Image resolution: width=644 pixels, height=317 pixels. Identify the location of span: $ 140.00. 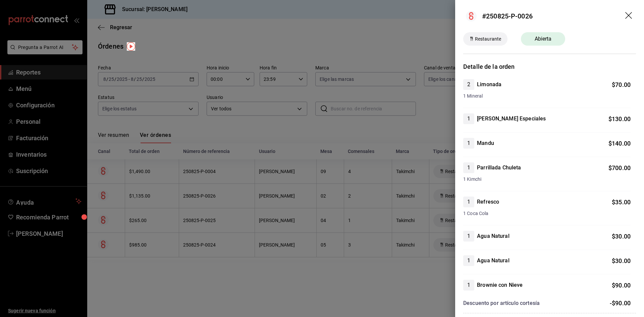
(619, 143).